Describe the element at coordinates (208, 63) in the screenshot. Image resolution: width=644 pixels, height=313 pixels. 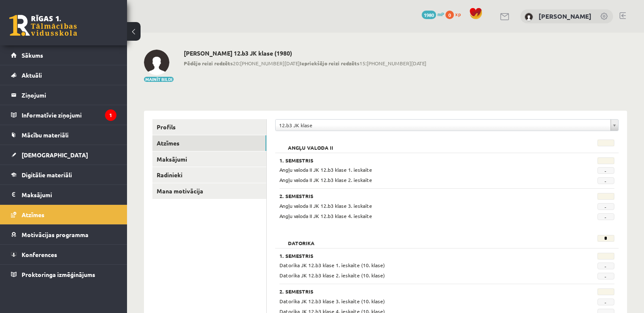
I see `b: Pēdējo reizi redzēts` at that location.